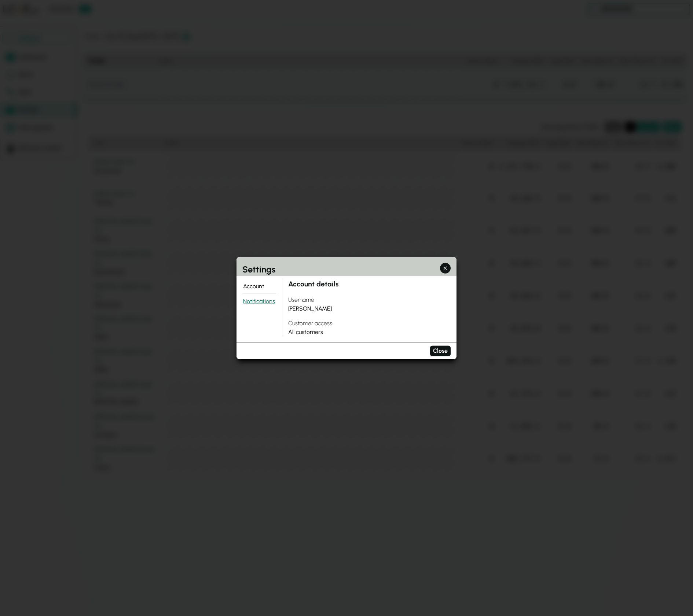 The height and width of the screenshot is (616, 693). Describe the element at coordinates (369, 324) in the screenshot. I see `h4: Customer access` at that location.